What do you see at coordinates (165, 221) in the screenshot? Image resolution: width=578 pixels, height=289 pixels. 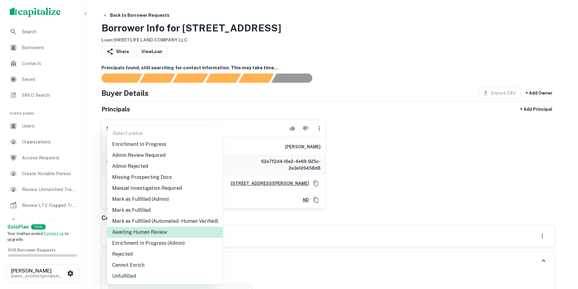 I see `li: Mark as Fulfilled (Automated - Human Verified)` at bounding box center [165, 221].